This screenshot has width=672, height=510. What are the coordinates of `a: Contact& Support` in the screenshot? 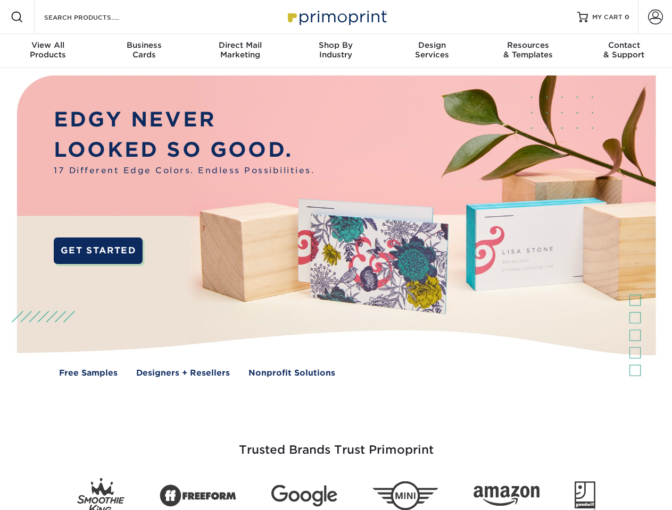 It's located at (624, 51).